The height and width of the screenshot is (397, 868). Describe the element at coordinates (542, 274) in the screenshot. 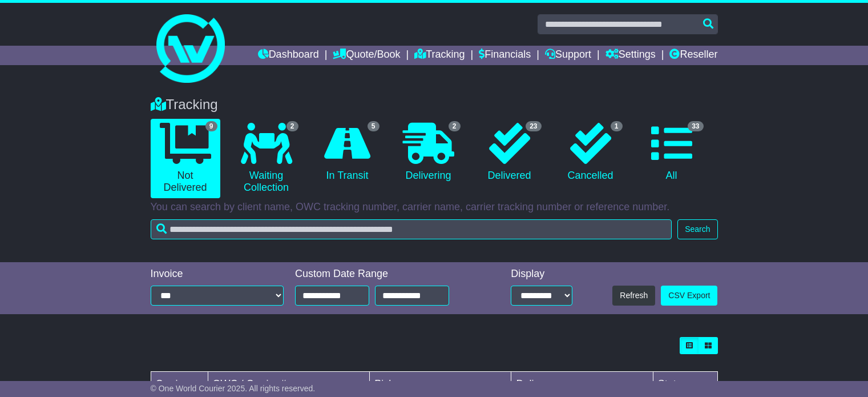

I see `div: Display` at that location.